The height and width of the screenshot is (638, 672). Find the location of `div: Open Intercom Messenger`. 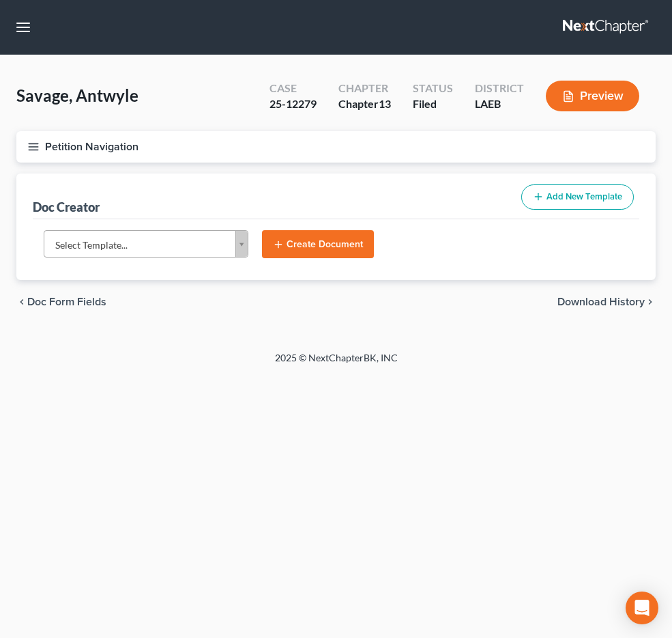

div: Open Intercom Messenger is located at coordinates (642, 608).